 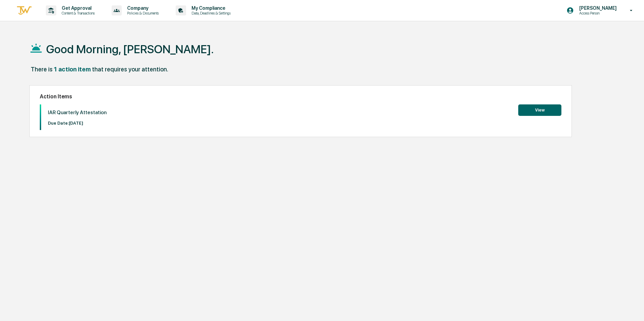 What do you see at coordinates (77, 13) in the screenshot?
I see `p: Content & Transactions` at bounding box center [77, 13].